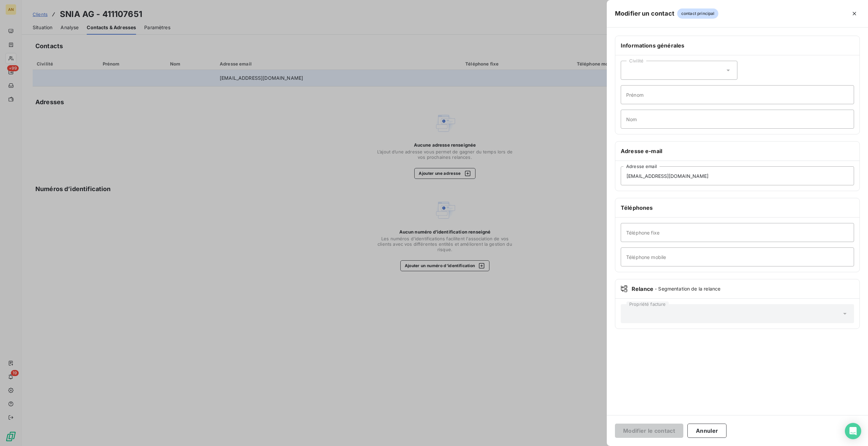 The width and height of the screenshot is (868, 446). I want to click on div: Open Intercom Messenger, so click(853, 432).